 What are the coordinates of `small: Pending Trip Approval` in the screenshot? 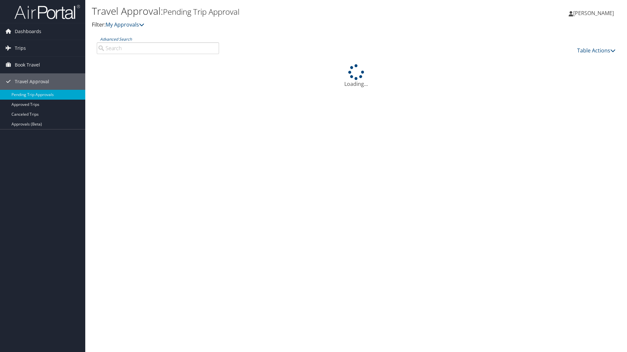 It's located at (201, 11).